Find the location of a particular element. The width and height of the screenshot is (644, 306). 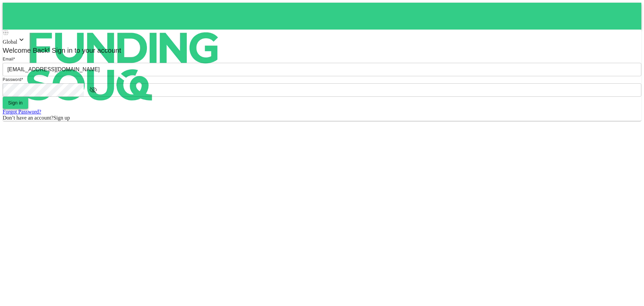

img: logo is located at coordinates (123, 67).